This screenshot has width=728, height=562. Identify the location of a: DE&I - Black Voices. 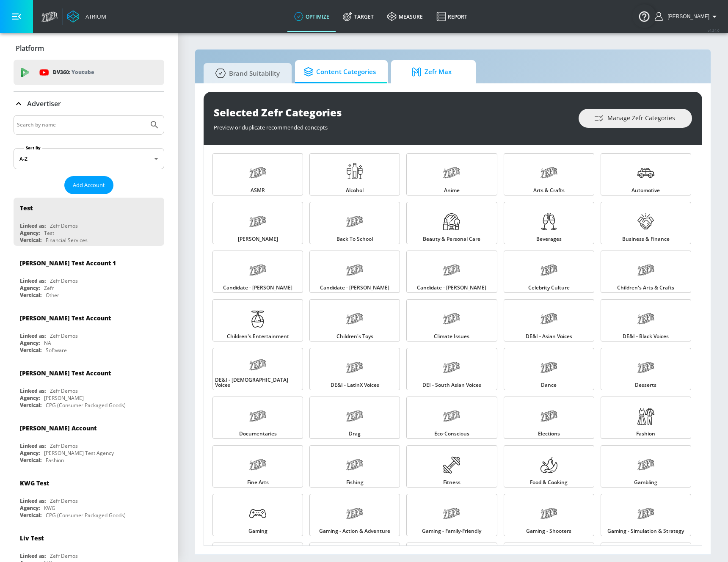
(646, 320).